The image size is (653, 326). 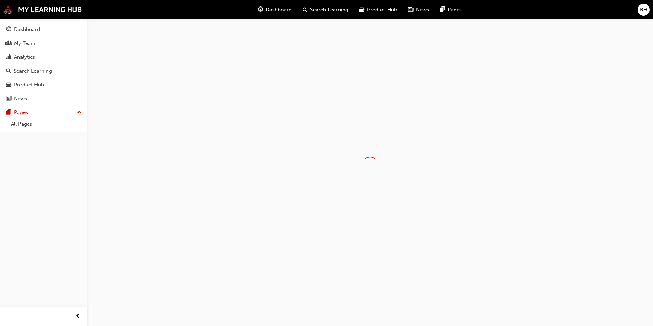 What do you see at coordinates (77, 316) in the screenshot?
I see `span: prev-icon` at bounding box center [77, 316].